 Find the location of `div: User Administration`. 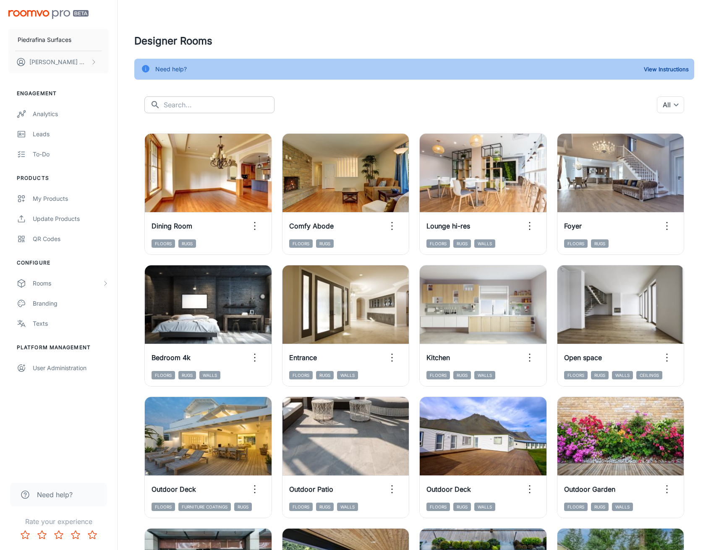

div: User Administration is located at coordinates (70, 368).